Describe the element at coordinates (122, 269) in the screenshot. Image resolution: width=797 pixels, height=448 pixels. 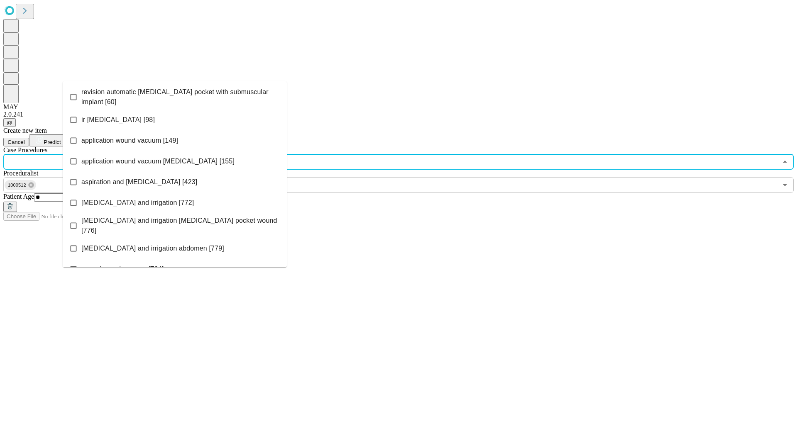
I see `span: wound vac placement [784]` at that location.